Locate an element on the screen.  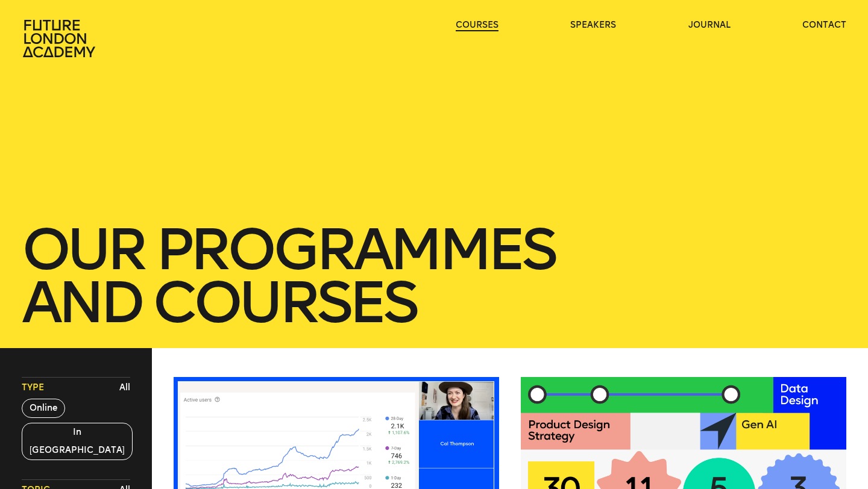
h1: our Programmes and courses is located at coordinates (434, 276).